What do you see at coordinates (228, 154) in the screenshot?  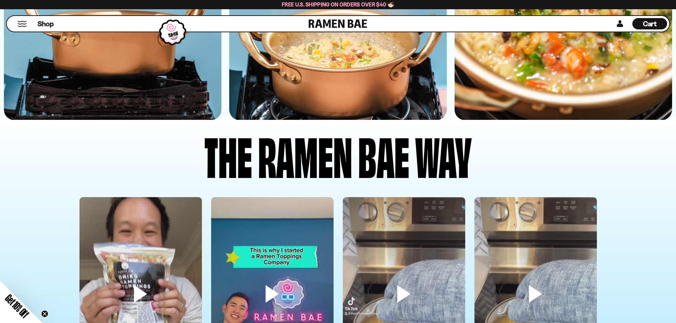 I see `div: THE` at bounding box center [228, 154].